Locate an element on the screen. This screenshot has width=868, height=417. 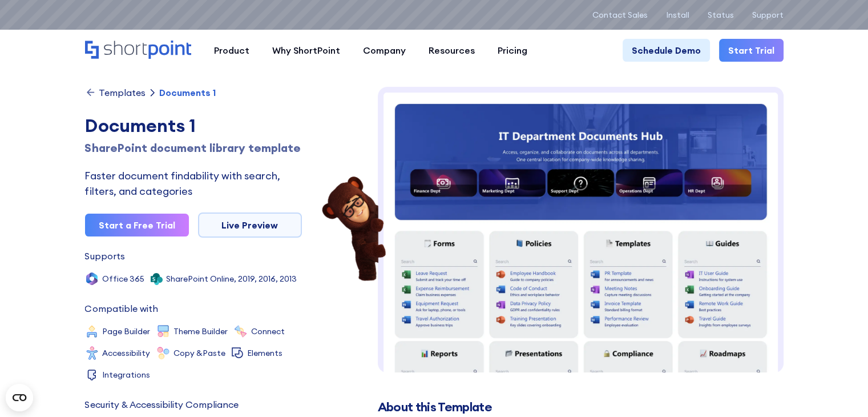
a: Start Trial is located at coordinates (752, 50).